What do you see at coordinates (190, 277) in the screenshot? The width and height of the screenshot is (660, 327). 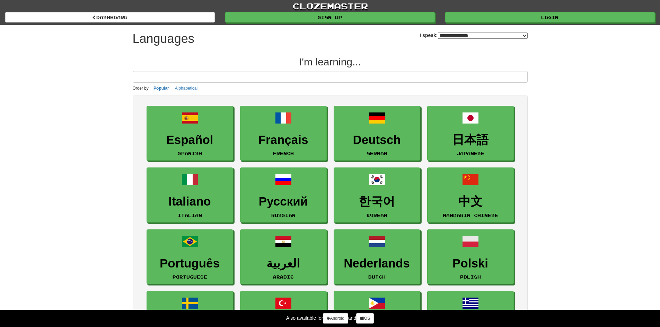 I see `small: Portuguese` at bounding box center [190, 277].